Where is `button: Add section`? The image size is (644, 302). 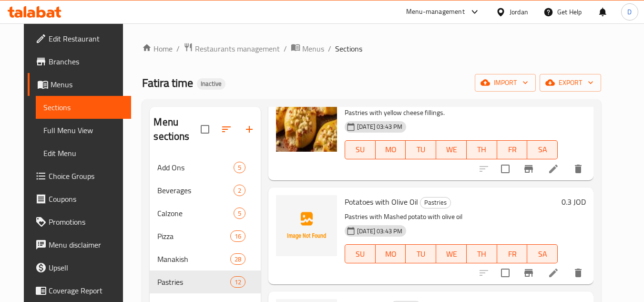
button: Add section is located at coordinates (249, 129).